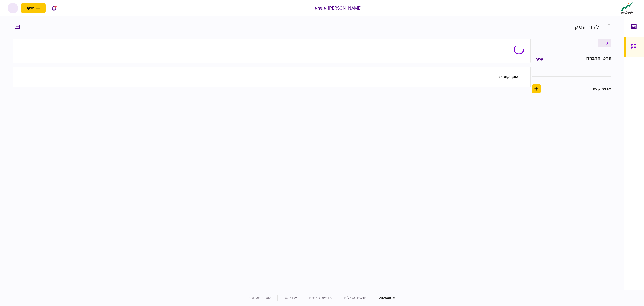 The image size is (644, 306). What do you see at coordinates (599, 59) in the screenshot?
I see `div: פרטי החברה` at bounding box center [599, 59].